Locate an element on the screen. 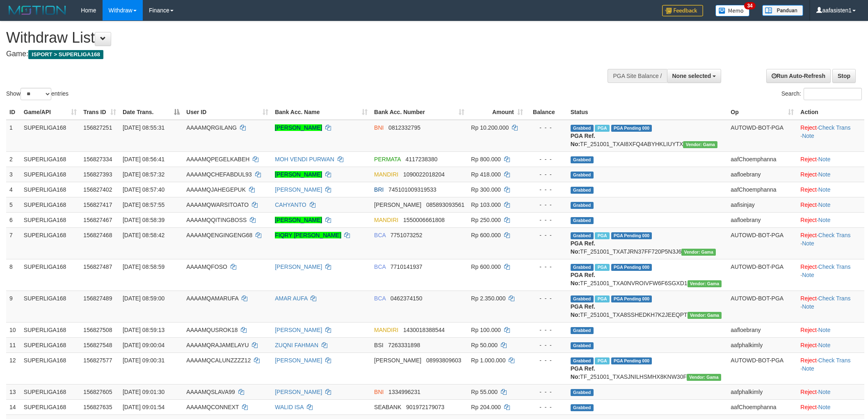  td: aafphalkimly is located at coordinates (763, 391).